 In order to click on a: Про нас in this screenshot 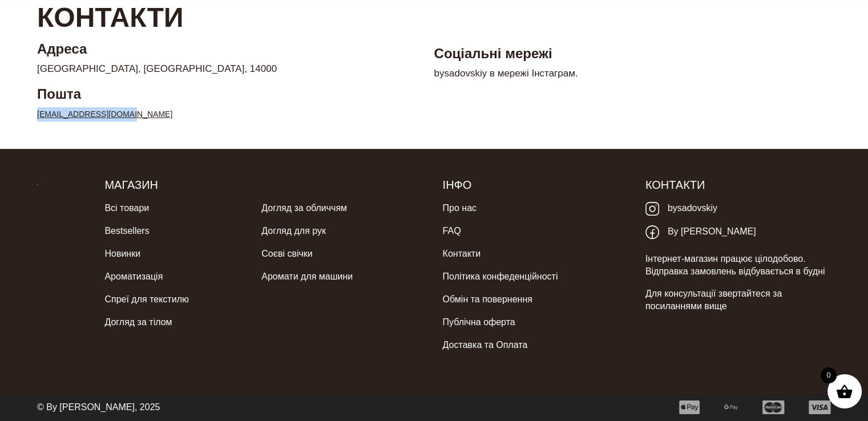, I will do `click(459, 209)`.